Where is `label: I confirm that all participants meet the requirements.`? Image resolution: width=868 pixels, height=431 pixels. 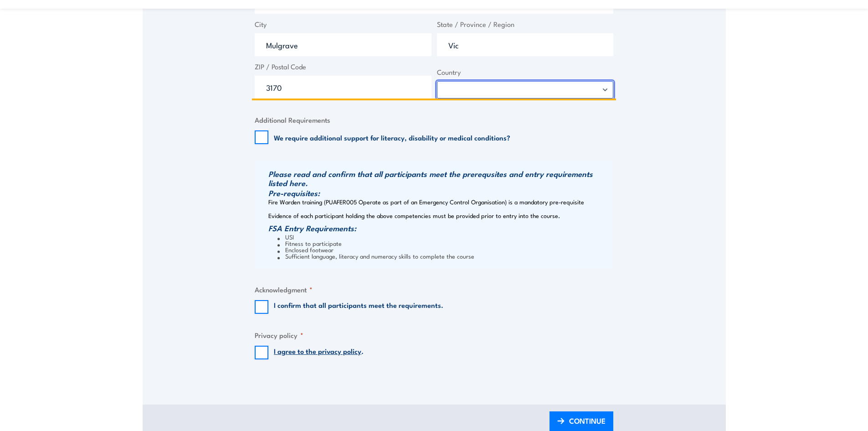
label: I confirm that all participants meet the requirements. is located at coordinates (358, 306).